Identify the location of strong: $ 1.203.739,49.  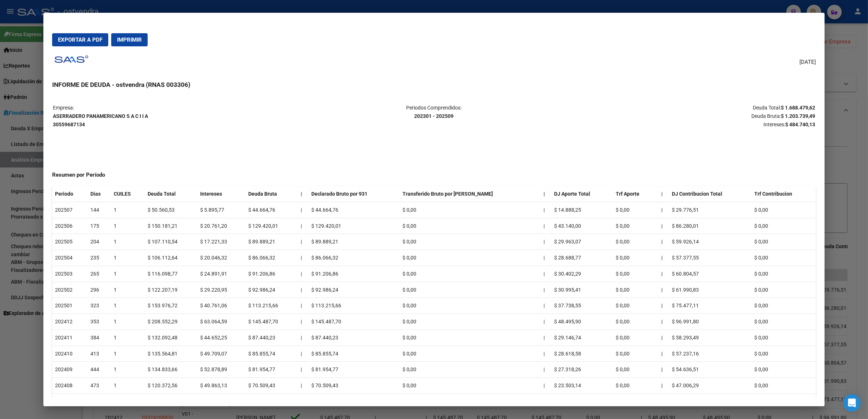
(799, 116).